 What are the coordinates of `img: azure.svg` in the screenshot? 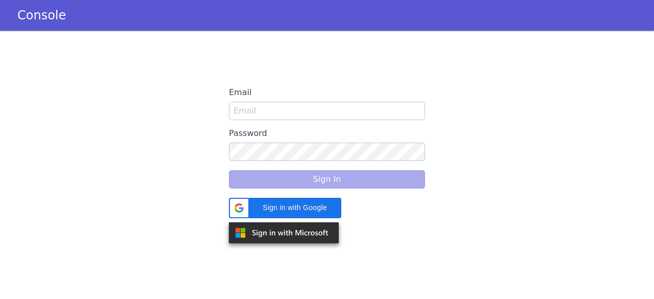 It's located at (283, 232).